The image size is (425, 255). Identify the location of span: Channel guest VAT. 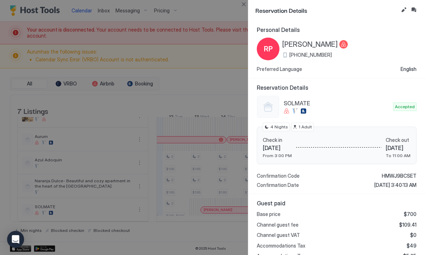
(278, 235).